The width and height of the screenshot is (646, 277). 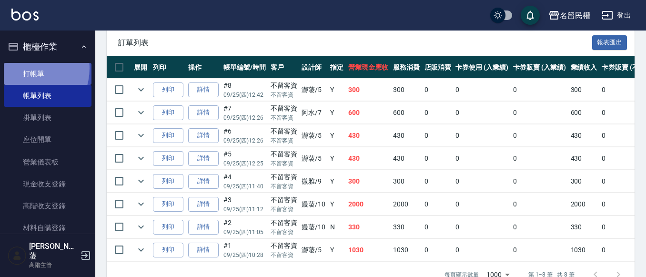 I want to click on th: 指定, so click(x=337, y=67).